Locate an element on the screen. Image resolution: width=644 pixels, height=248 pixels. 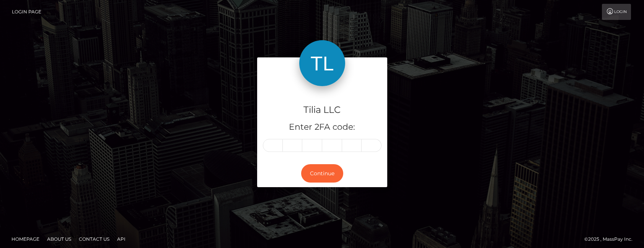
a: About Us is located at coordinates (59, 239).